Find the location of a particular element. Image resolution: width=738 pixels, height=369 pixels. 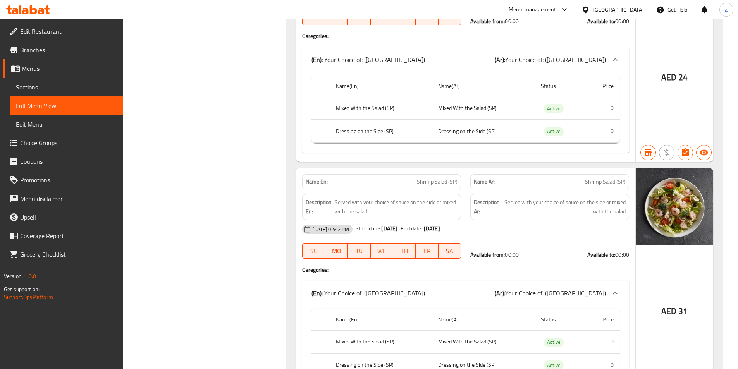

a: Choice Groups is located at coordinates (63, 143).